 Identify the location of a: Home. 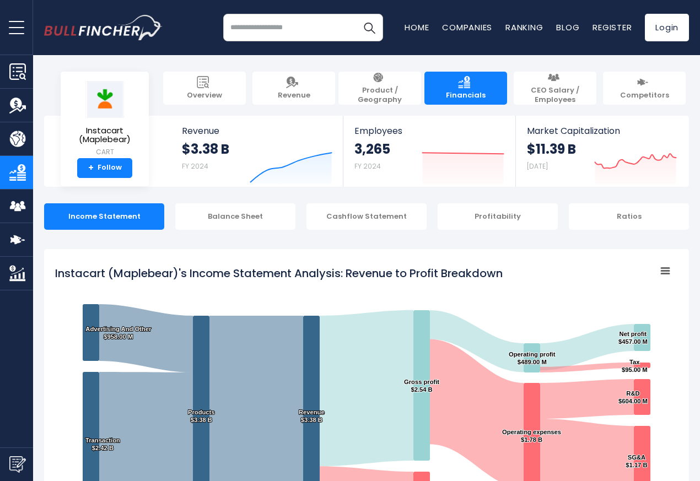
(417, 27).